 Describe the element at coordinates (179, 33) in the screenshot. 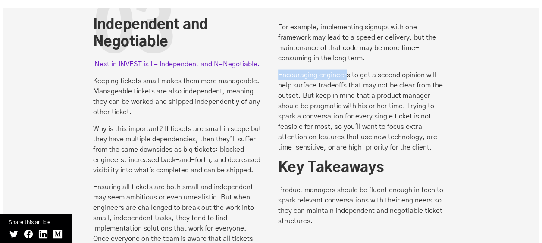

I see `h2: Independent and Negotiable` at that location.